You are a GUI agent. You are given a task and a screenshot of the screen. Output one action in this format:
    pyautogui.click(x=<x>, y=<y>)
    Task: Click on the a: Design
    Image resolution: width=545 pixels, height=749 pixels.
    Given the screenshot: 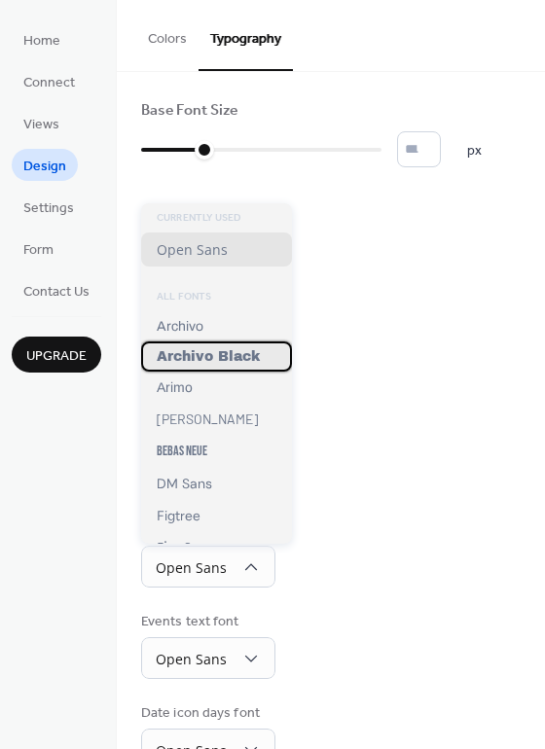 What is the action you would take?
    pyautogui.click(x=45, y=164)
    